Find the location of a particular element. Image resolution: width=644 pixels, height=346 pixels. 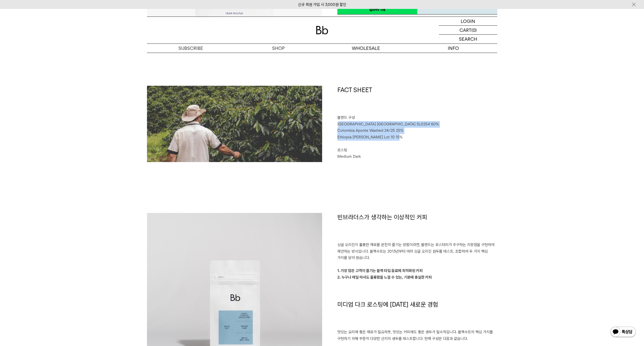

span: Colombia Aponte Washed 24/25 25% is located at coordinates (370, 130).